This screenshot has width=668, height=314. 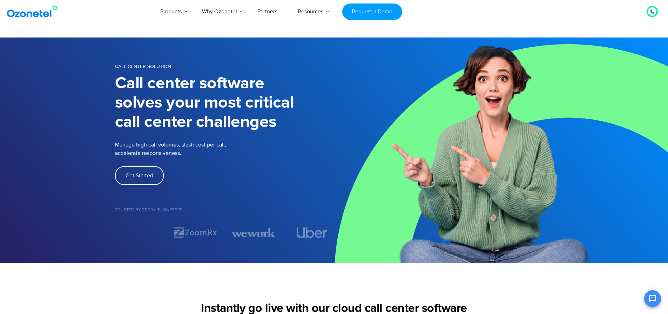 I want to click on div: 3 / 7, so click(x=253, y=232).